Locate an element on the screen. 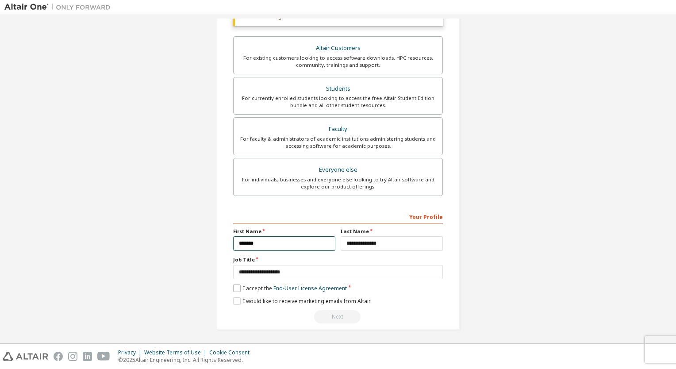  div: Privacy is located at coordinates (131, 352).